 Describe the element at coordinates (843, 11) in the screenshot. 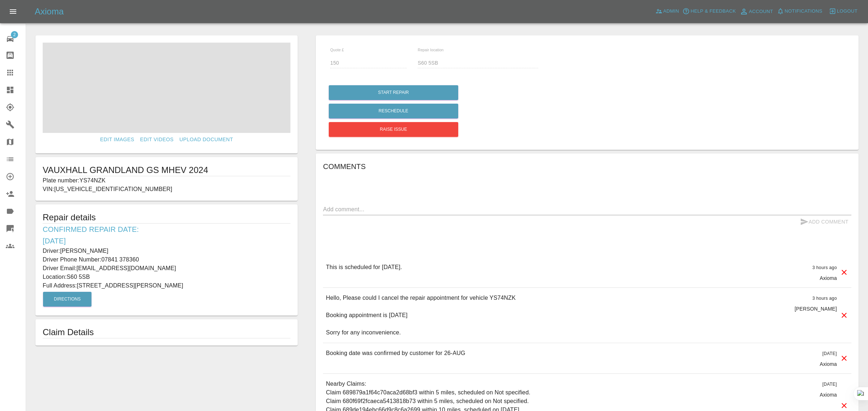

I see `button: Logout` at that location.